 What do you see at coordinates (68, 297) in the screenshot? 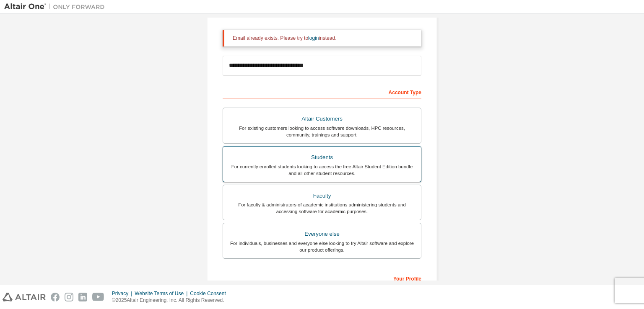
I see `img: instagram.svg` at bounding box center [68, 297].